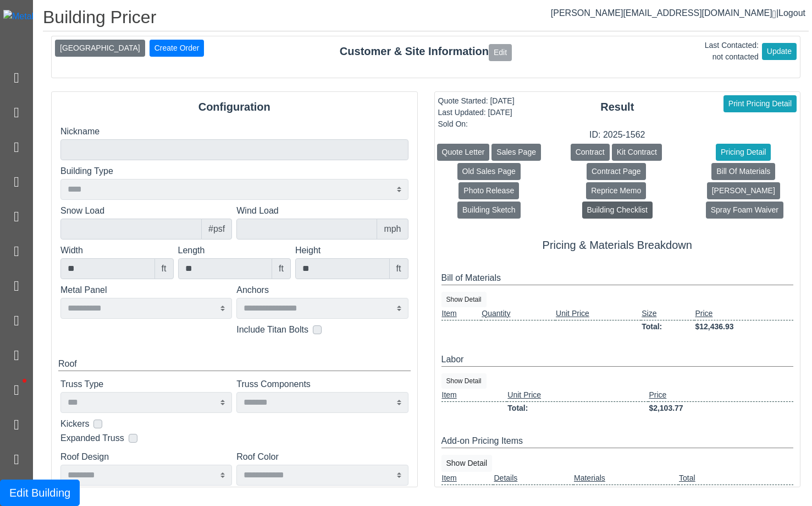 The width and height of the screenshot is (812, 506). Describe the element at coordinates (323, 290) in the screenshot. I see `label: Anchors` at that location.